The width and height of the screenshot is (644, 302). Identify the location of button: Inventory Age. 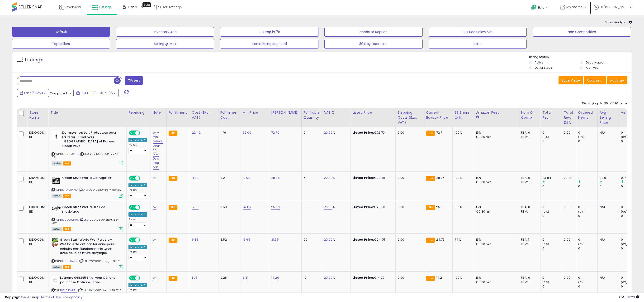
(165, 32).